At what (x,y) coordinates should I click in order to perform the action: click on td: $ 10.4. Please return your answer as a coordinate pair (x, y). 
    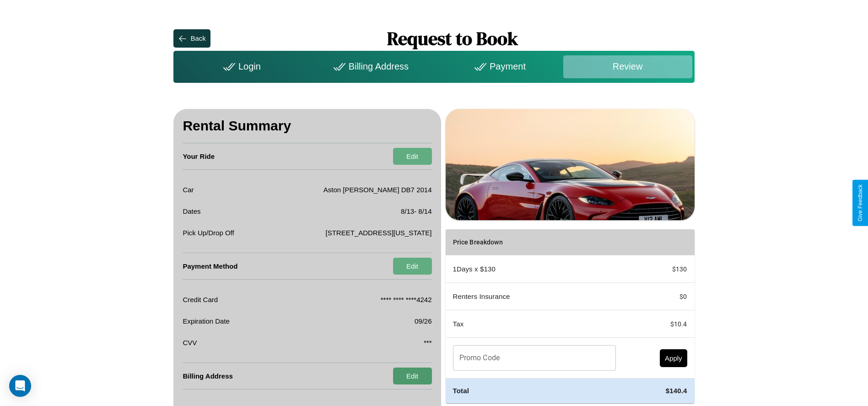
    Looking at the image, I should click on (659, 324).